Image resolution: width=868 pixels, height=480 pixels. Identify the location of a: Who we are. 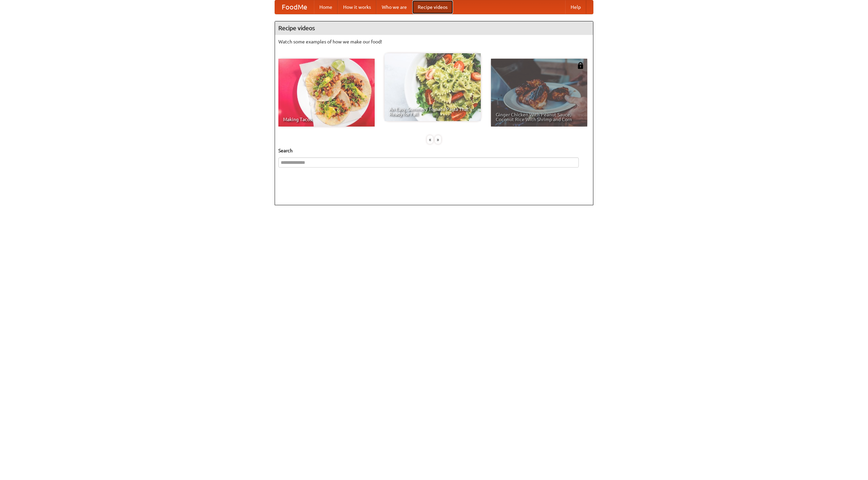
(394, 7).